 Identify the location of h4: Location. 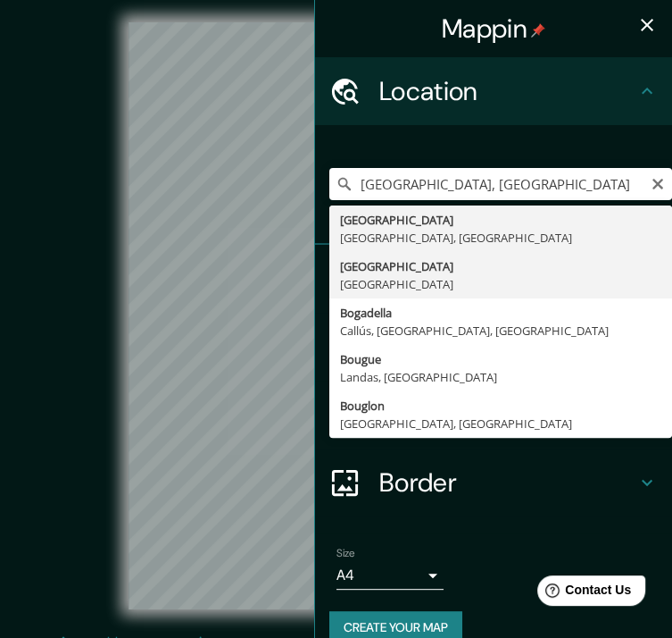
(508, 91).